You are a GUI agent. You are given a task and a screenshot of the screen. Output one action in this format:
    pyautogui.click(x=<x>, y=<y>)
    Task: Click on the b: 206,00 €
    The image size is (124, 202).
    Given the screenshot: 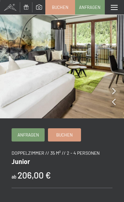 What is the action you would take?
    pyautogui.click(x=34, y=175)
    